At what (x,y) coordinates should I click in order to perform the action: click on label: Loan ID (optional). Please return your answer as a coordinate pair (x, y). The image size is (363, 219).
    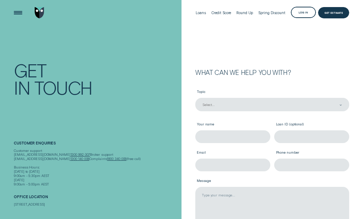
    Looking at the image, I should click on (311, 125).